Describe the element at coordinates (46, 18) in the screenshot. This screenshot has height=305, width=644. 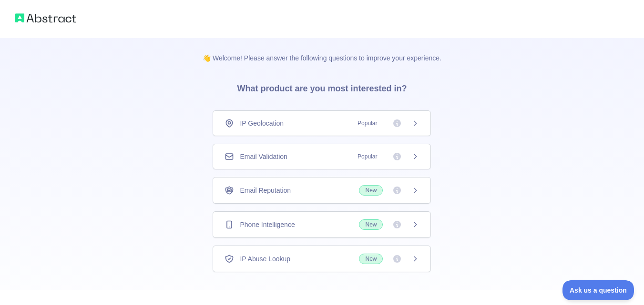
I see `img: Abstract logo` at that location.